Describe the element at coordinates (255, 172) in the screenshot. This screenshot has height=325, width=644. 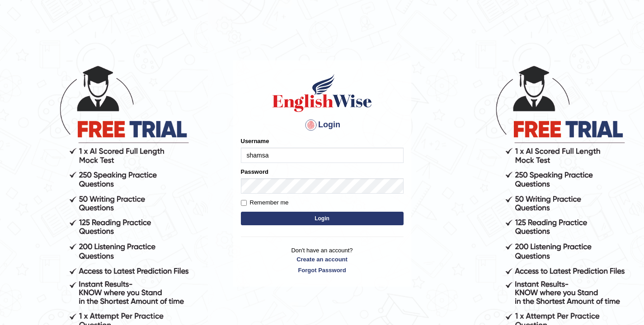
I see `label: Password` at that location.